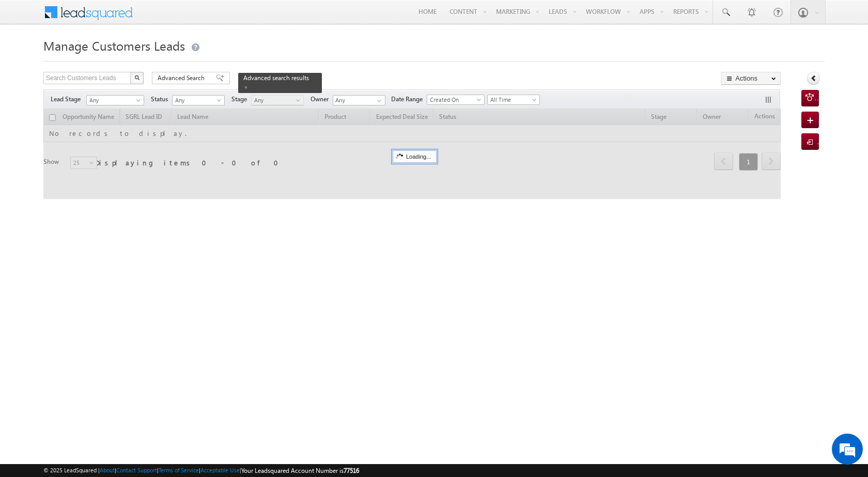 Image resolution: width=868 pixels, height=477 pixels. I want to click on a: Show All Items, so click(378, 101).